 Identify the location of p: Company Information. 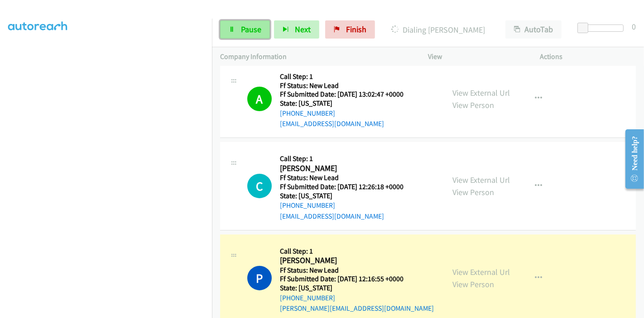
(315, 57).